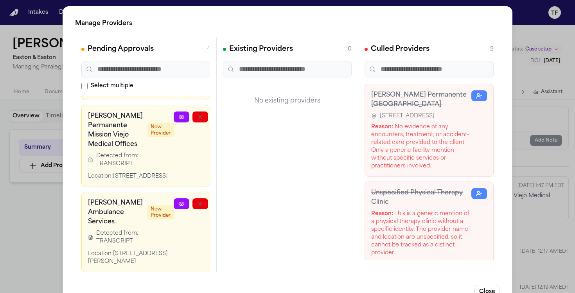  What do you see at coordinates (120, 49) in the screenshot?
I see `h2: Pending Approvals` at bounding box center [120, 49].